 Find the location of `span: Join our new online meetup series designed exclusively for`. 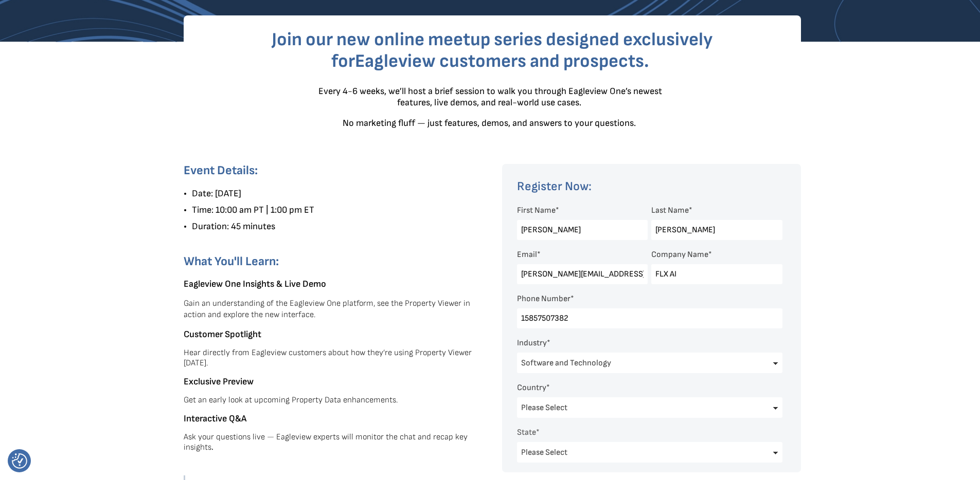

span: Join our new online meetup series designed exclusively for is located at coordinates (492, 51).